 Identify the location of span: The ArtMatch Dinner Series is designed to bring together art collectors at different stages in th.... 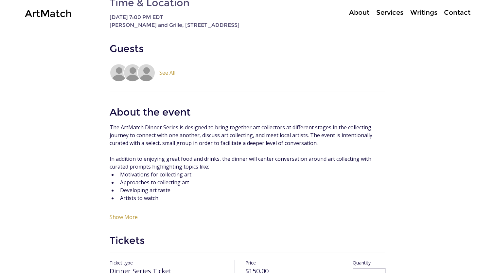
(242, 135).